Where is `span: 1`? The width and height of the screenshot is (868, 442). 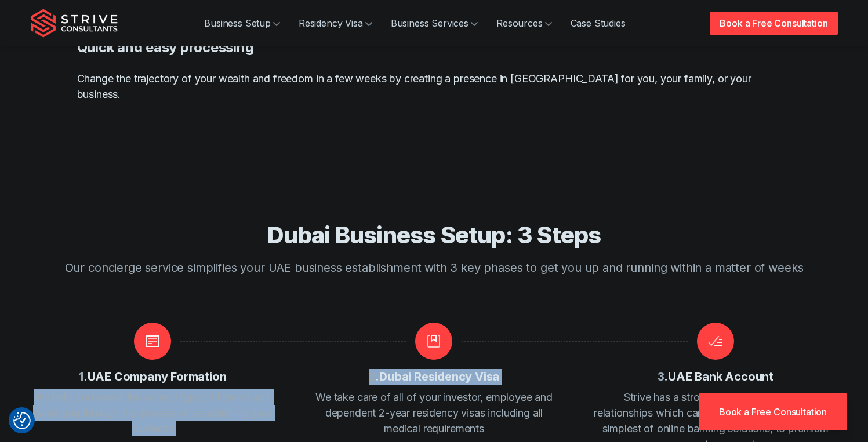
span: 1 is located at coordinates (81, 377).